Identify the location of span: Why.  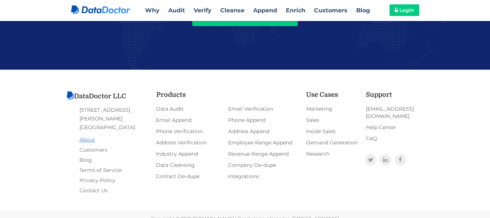
(152, 10).